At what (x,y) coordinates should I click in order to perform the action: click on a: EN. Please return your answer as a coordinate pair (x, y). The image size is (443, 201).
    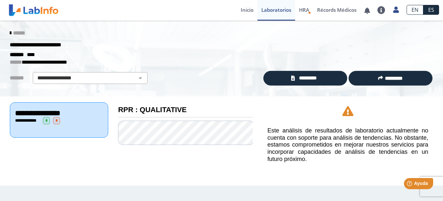
    Looking at the image, I should click on (414, 10).